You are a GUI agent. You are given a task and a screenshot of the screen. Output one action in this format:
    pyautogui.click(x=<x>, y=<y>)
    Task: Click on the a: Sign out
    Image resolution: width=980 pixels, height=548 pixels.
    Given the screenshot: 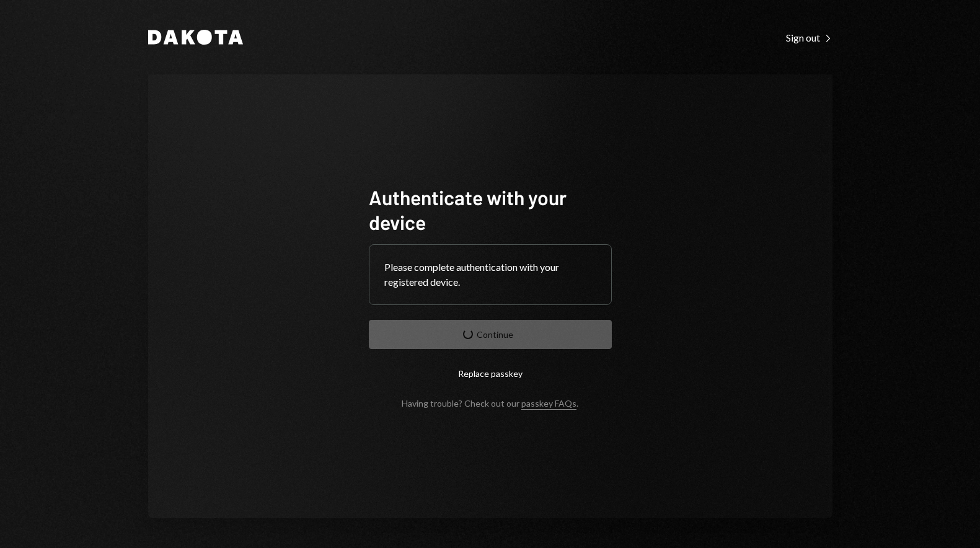 What is the action you would take?
    pyautogui.click(x=808, y=38)
    